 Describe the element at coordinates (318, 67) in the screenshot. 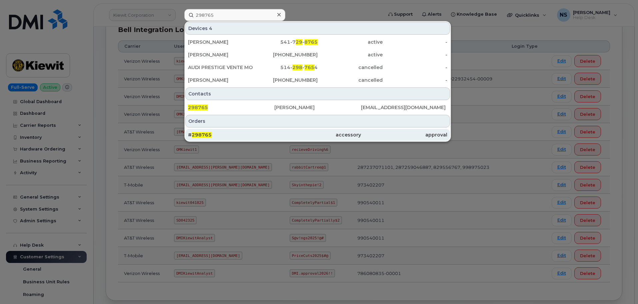

I see `a: AUDI PRESTIGE VENTE MOBILE 3 .514-298-7654cancelled-` at that location.